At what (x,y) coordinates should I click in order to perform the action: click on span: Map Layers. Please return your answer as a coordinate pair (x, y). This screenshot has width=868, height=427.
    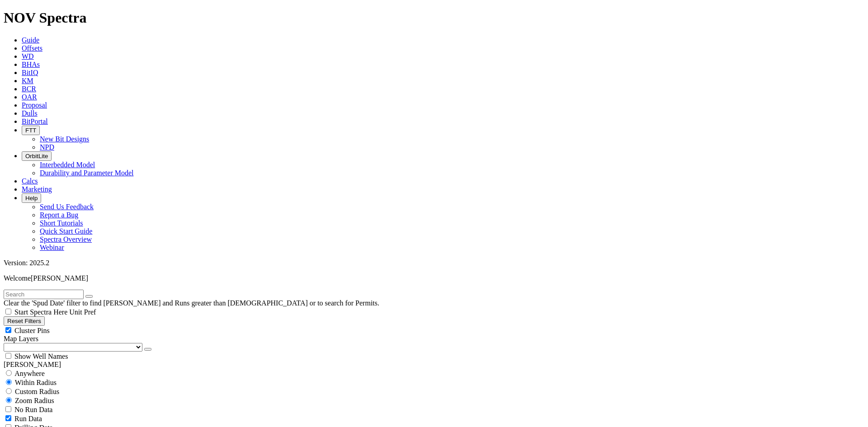
    Looking at the image, I should click on (21, 338).